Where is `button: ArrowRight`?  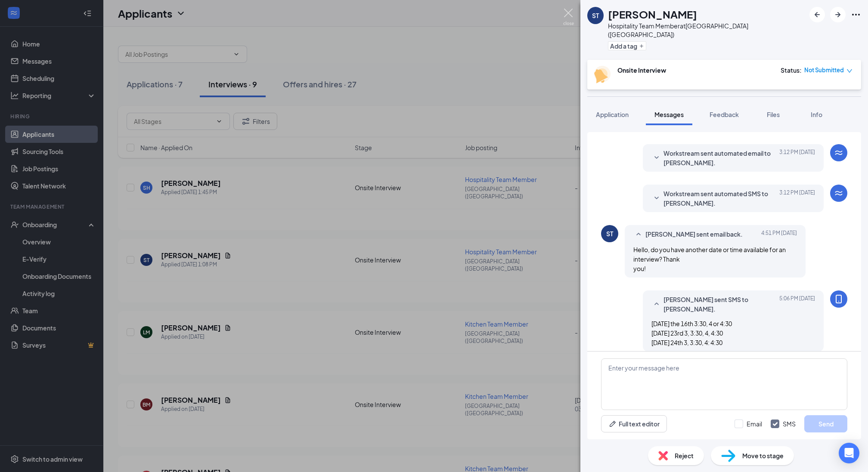
button: ArrowRight is located at coordinates (837, 15).